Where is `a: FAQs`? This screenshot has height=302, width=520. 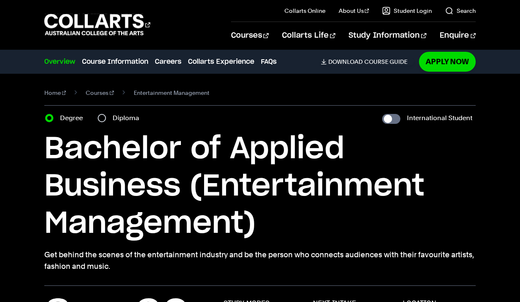 a: FAQs is located at coordinates (269, 62).